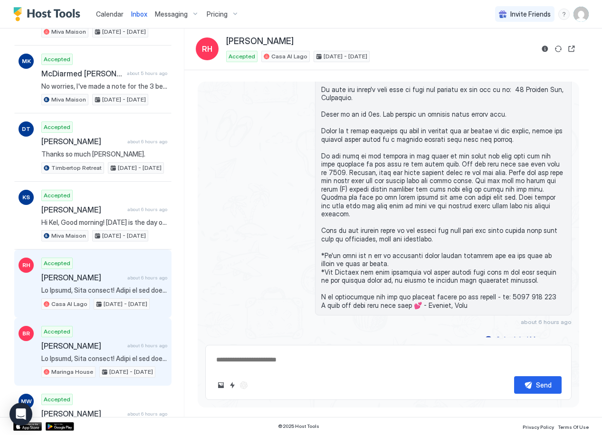  Describe the element at coordinates (72, 372) in the screenshot. I see `span: Maringa House` at that location.